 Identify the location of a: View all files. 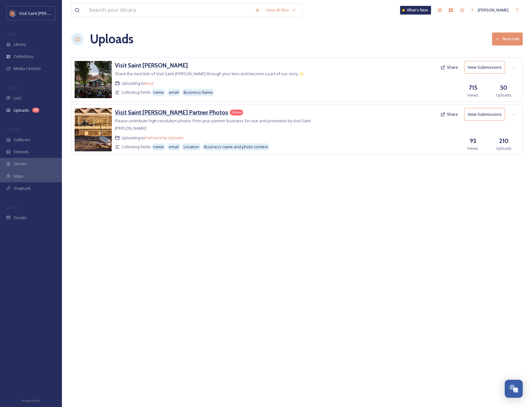
(281, 10).